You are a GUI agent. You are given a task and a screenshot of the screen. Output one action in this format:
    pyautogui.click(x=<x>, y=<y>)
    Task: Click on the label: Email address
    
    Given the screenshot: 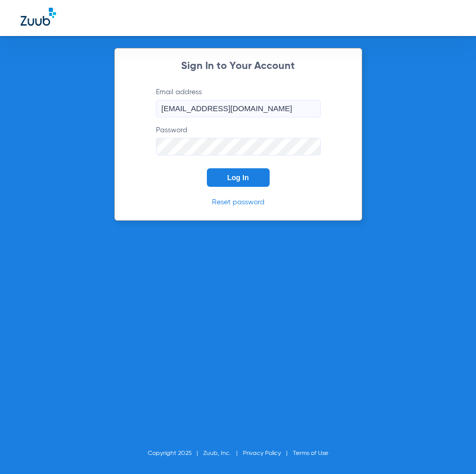 What is the action you would take?
    pyautogui.click(x=238, y=102)
    